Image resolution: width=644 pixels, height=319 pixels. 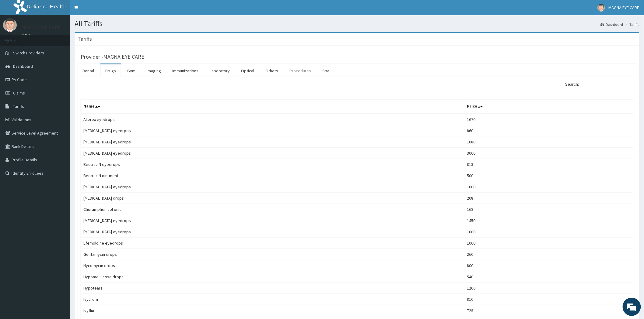 What do you see at coordinates (220, 71) in the screenshot?
I see `a: Laboratory` at bounding box center [220, 71].